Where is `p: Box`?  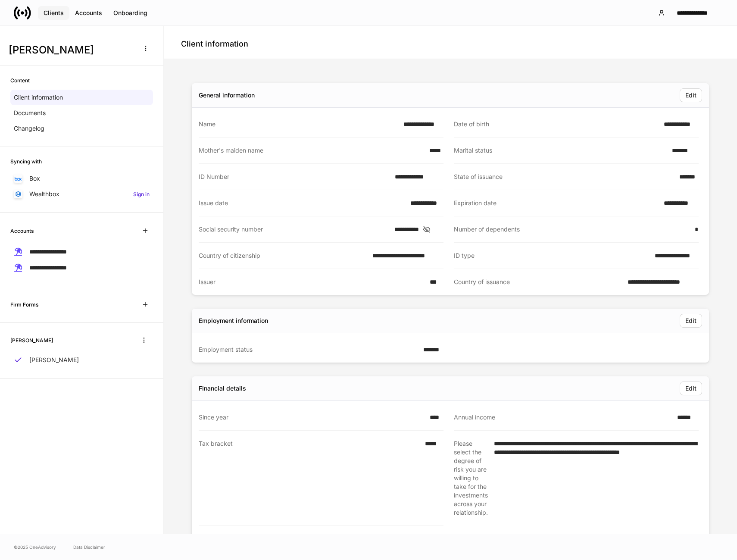
p: Box is located at coordinates (35, 178).